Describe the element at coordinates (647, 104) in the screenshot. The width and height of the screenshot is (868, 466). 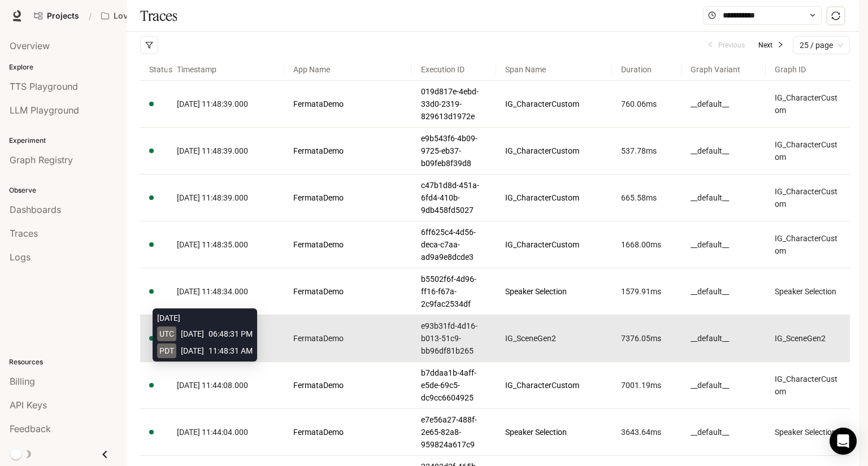
I see `a: 760.06ms` at that location.